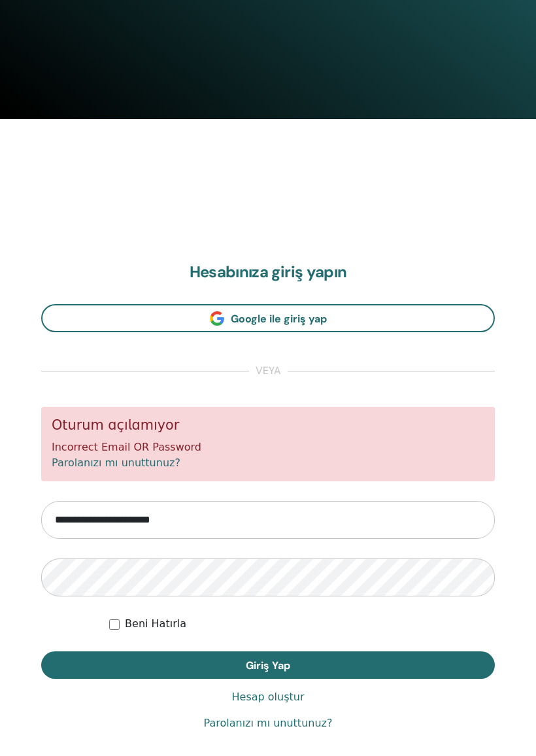  I want to click on div: Keep me authenticated indefinitely or until I manually logout, so click(302, 623).